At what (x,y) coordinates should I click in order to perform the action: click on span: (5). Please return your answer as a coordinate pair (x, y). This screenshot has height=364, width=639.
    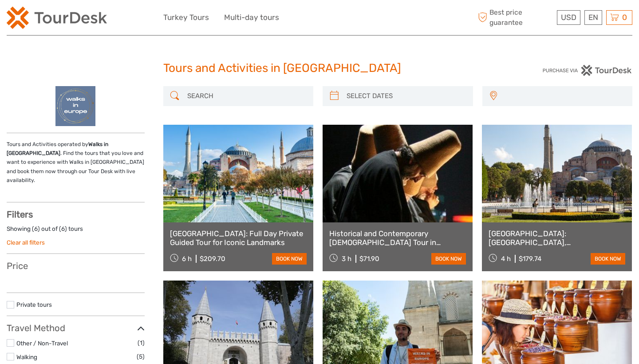
    Looking at the image, I should click on (141, 356).